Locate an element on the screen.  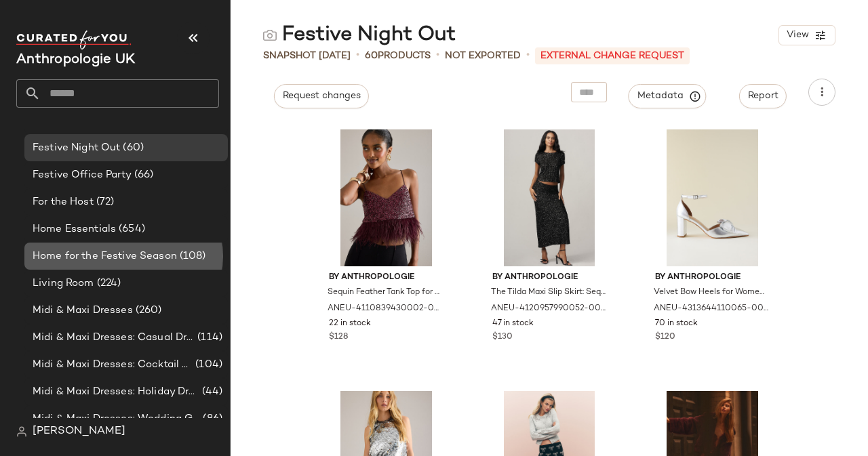
span: Velvet Bow Heels for Women in Silver, Polyester/Rubber, Size 38 by Anthropologie is located at coordinates (711, 293).